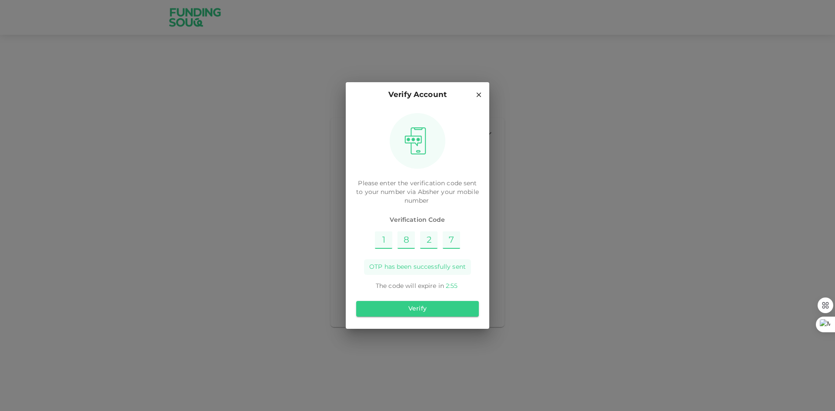  What do you see at coordinates (417, 267) in the screenshot?
I see `span: OTP has been successfully sent` at bounding box center [417, 267].